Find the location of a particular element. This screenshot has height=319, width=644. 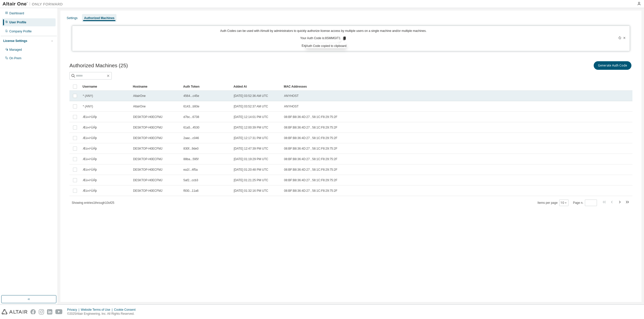

img: Altair One is located at coordinates (34, 4).